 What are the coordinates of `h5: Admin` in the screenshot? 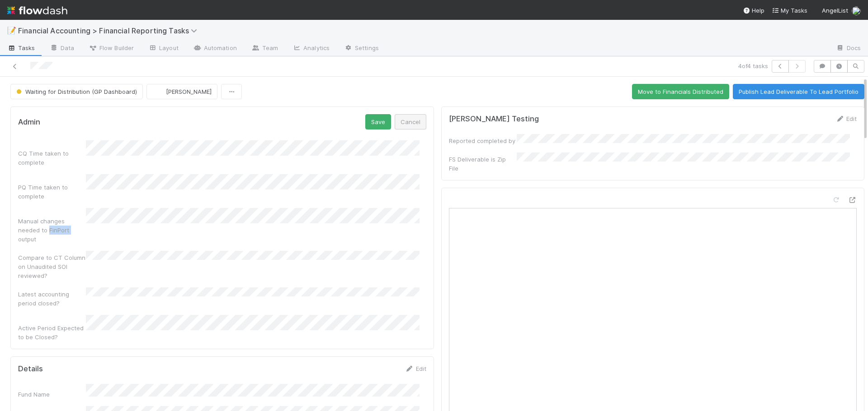 It's located at (29, 122).